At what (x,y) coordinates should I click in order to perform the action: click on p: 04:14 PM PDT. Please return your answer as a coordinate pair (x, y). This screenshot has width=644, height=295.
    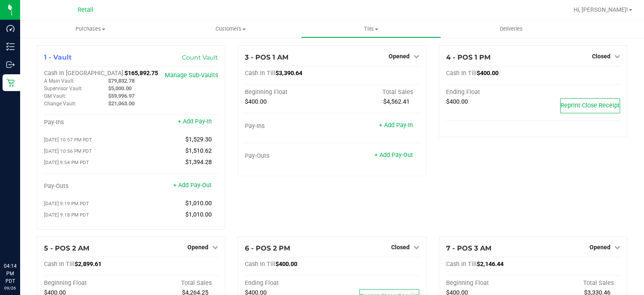
    Looking at the image, I should click on (10, 273).